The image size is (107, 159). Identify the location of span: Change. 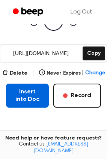
(95, 73).